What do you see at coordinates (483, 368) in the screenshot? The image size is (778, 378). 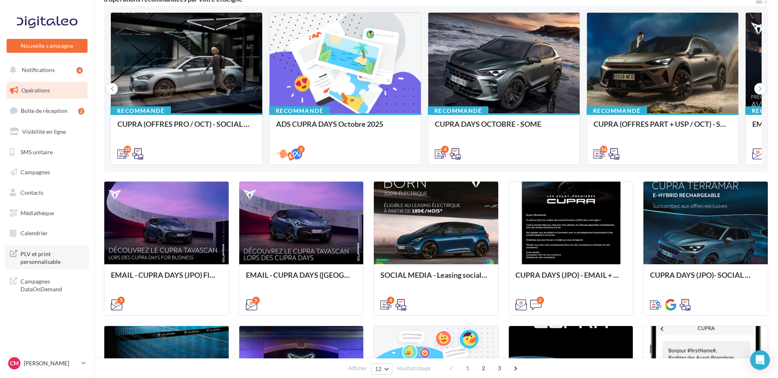 I see `span: 2` at bounding box center [483, 368].